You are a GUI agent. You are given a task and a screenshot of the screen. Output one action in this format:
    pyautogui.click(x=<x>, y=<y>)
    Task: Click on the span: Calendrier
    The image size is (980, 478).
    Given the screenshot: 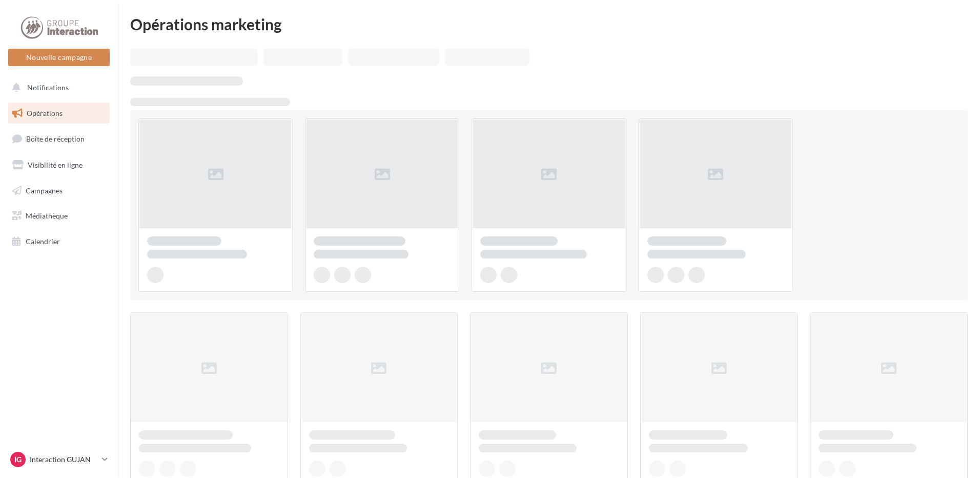 What is the action you would take?
    pyautogui.click(x=43, y=241)
    